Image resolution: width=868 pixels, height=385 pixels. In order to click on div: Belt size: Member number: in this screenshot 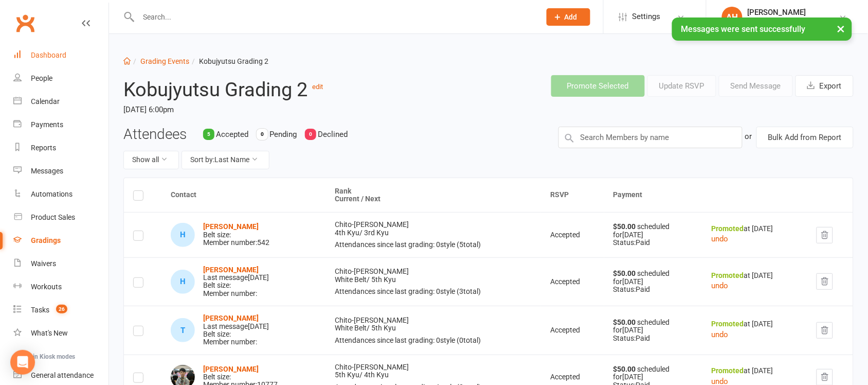, I will do `click(236, 331)`.